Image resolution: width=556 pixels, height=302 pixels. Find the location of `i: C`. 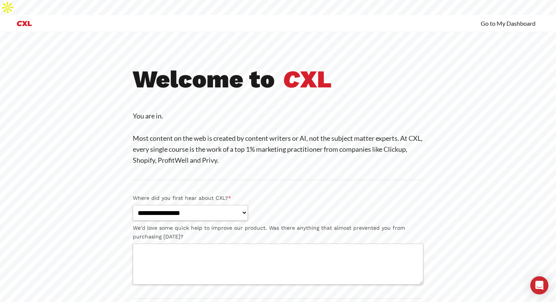

i: C is located at coordinates (291, 79).